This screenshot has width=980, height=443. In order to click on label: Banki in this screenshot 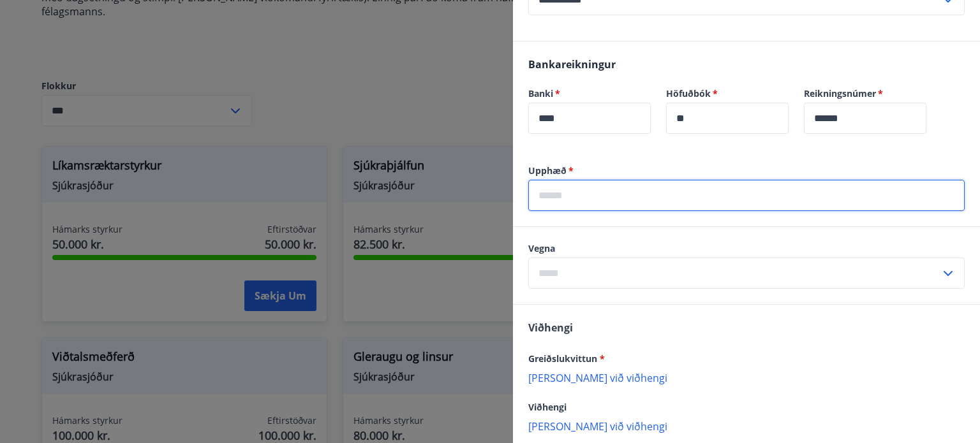, I will do `click(590, 94)`.